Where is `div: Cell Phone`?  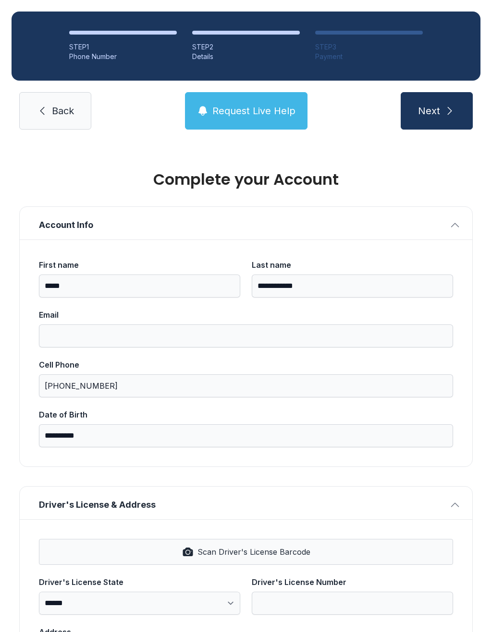 div: Cell Phone is located at coordinates (246, 365).